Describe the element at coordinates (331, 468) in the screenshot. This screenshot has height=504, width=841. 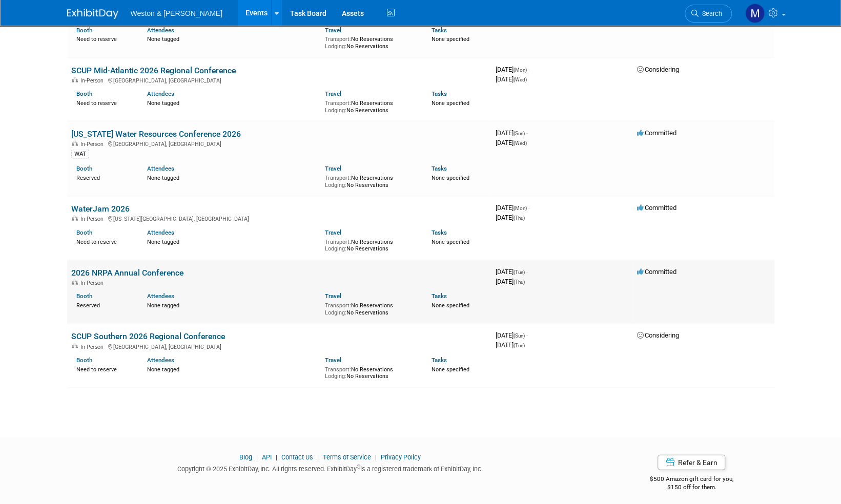
I see `div: Copyright © 2025 ExhibitDay, Inc. All rights reserved. ExhibitDay is a registered trademark of Ex...` at that location.